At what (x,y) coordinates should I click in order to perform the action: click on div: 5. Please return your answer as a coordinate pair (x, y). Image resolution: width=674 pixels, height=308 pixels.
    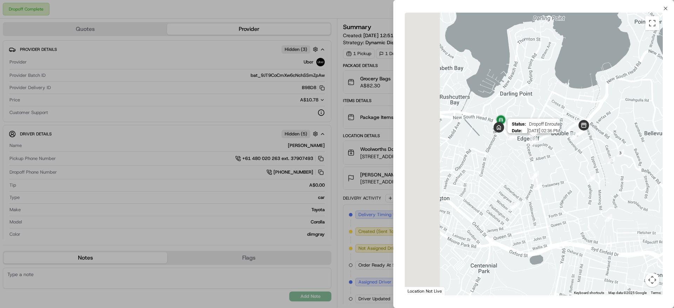
    Looking at the image, I should click on (666, 192).